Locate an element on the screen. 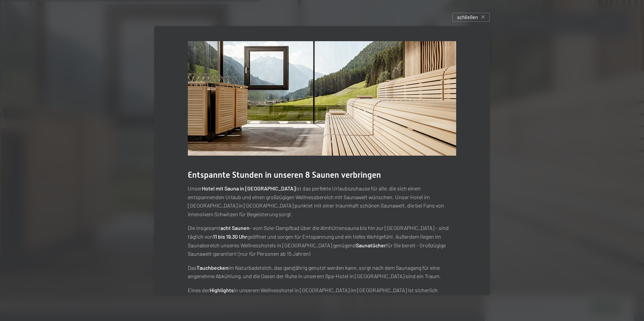 This screenshot has width=644, height=321. strong: 11 bis 19.30 Uhr is located at coordinates (230, 237).